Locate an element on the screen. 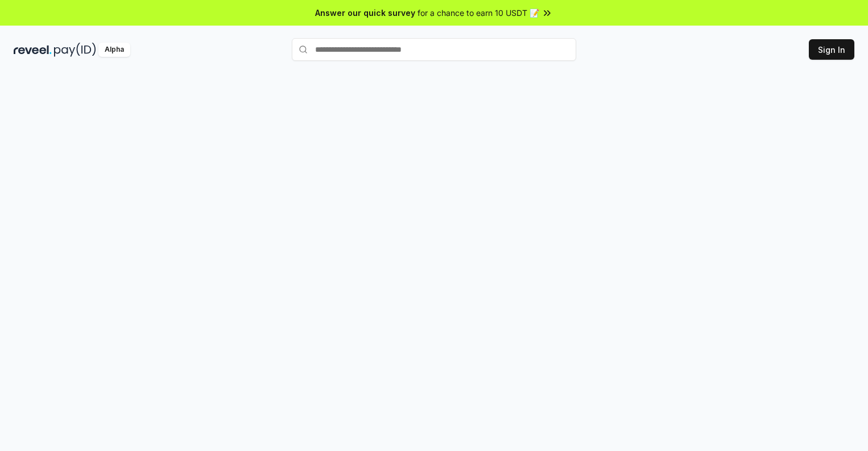 The width and height of the screenshot is (868, 451). span: Answer our quick survey is located at coordinates (365, 13).